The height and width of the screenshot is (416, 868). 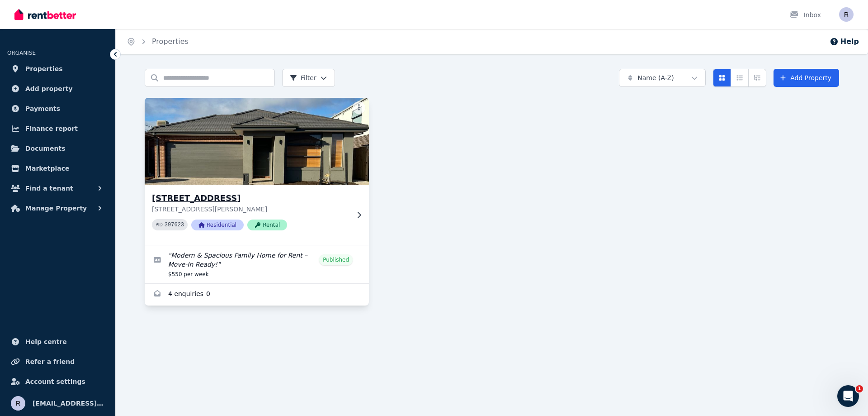 What do you see at coordinates (49, 88) in the screenshot?
I see `span: Add property` at bounding box center [49, 88].